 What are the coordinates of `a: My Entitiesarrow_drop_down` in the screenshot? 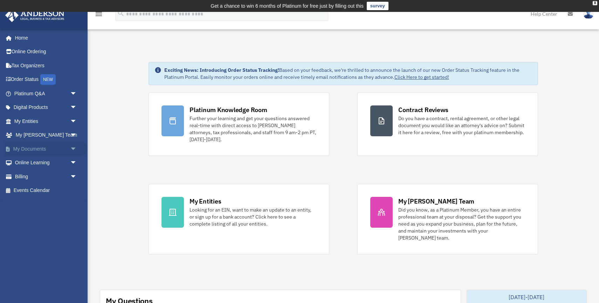 It's located at (46, 121).